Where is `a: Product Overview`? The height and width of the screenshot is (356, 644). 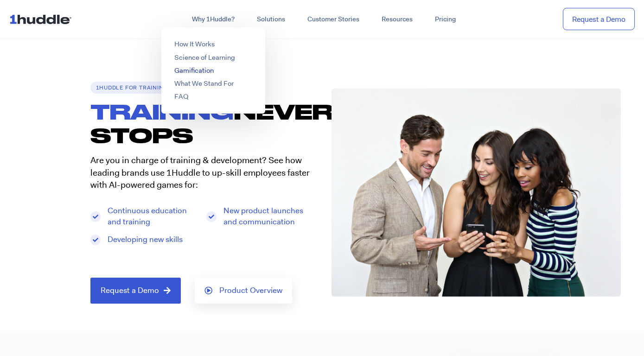 a: Product Overview is located at coordinates (243, 290).